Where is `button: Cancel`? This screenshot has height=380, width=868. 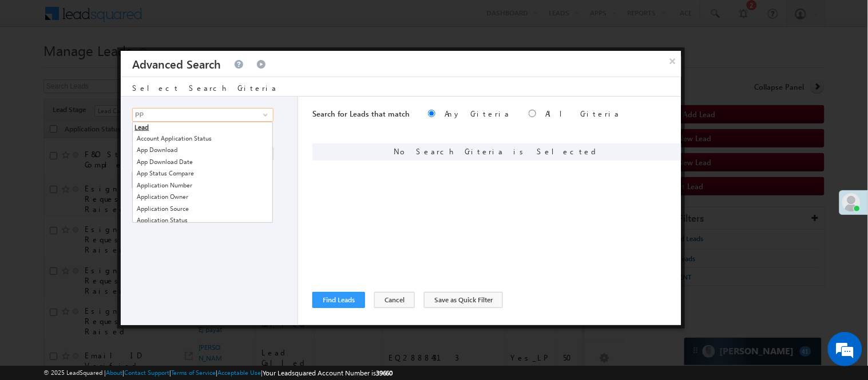 button: Cancel is located at coordinates (394, 300).